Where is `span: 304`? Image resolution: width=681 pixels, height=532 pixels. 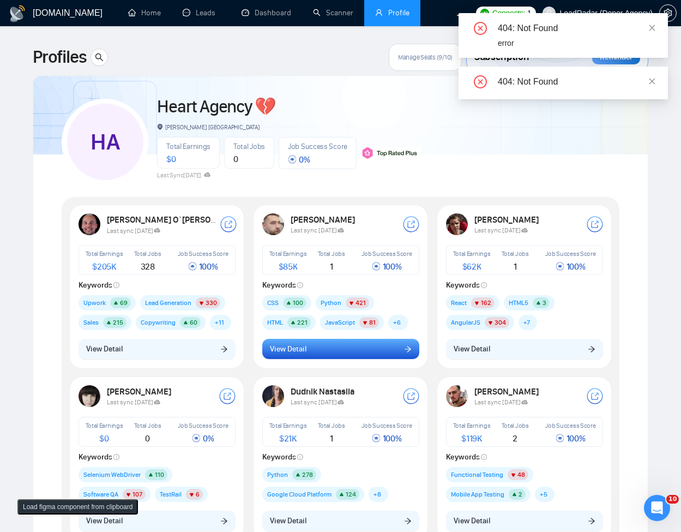
span: 304 is located at coordinates (500, 322).